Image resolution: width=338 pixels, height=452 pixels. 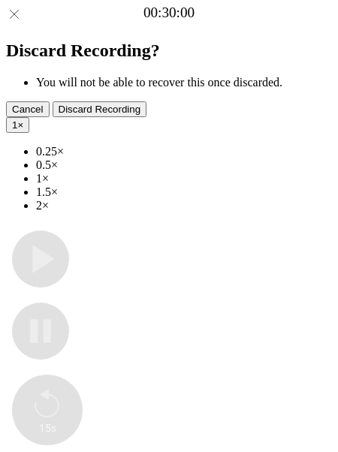 What do you see at coordinates (14, 125) in the screenshot?
I see `span: 1` at bounding box center [14, 125].